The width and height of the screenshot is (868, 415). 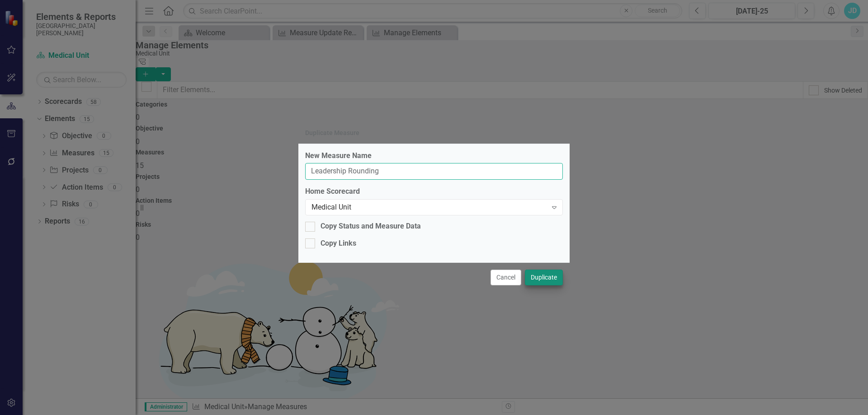 I want to click on div: Duplicate Measure, so click(x=332, y=133).